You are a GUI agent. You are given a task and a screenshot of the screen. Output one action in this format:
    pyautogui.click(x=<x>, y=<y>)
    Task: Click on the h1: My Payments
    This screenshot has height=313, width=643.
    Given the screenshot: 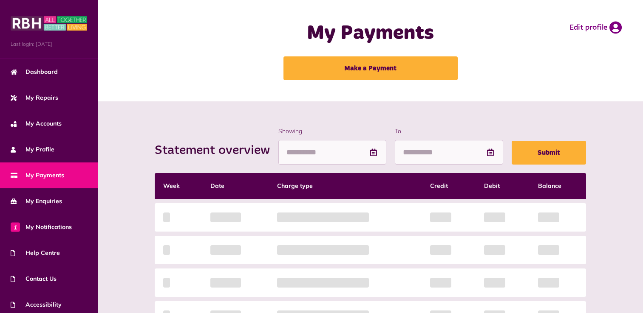 What is the action you would take?
    pyautogui.click(x=370, y=34)
    